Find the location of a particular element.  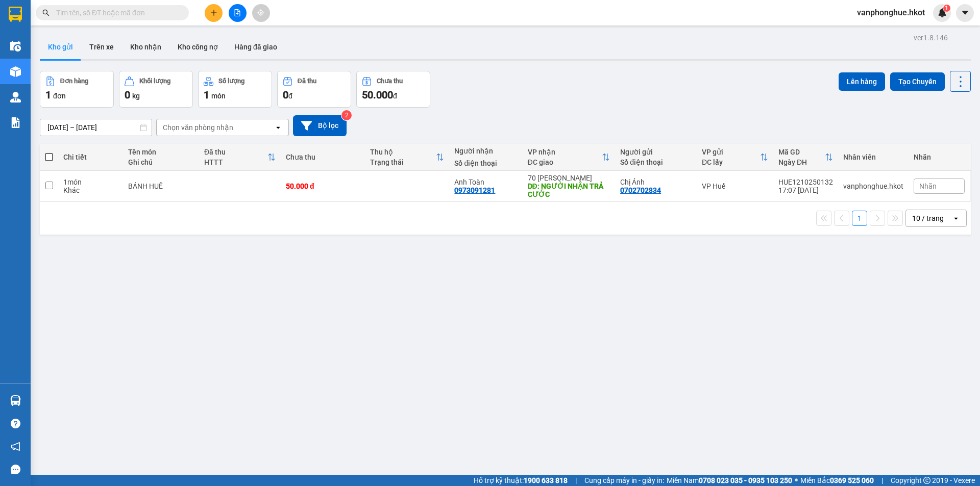

span: Hỗ trợ kỹ thuật: is located at coordinates (521, 481).